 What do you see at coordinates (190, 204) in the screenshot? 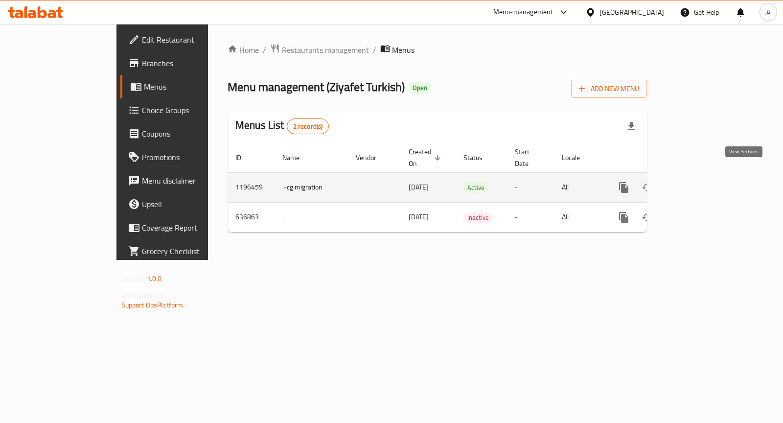
I see `span: Upsell` at bounding box center [190, 204].